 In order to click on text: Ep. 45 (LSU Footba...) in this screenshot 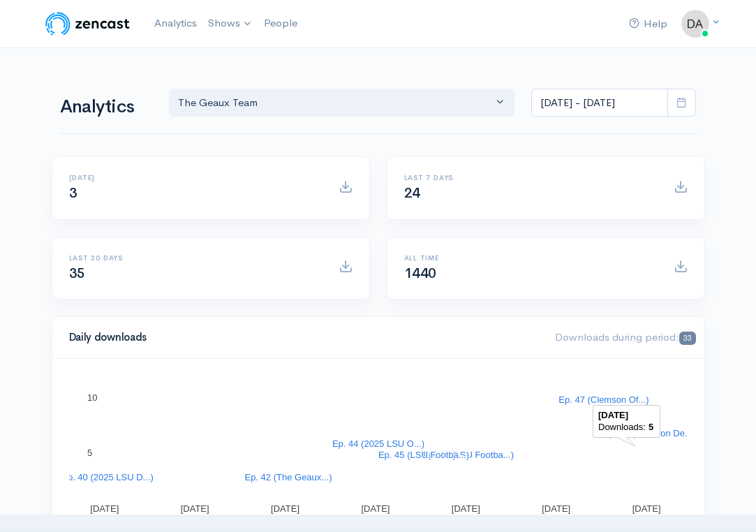, I will do `click(423, 454)`.